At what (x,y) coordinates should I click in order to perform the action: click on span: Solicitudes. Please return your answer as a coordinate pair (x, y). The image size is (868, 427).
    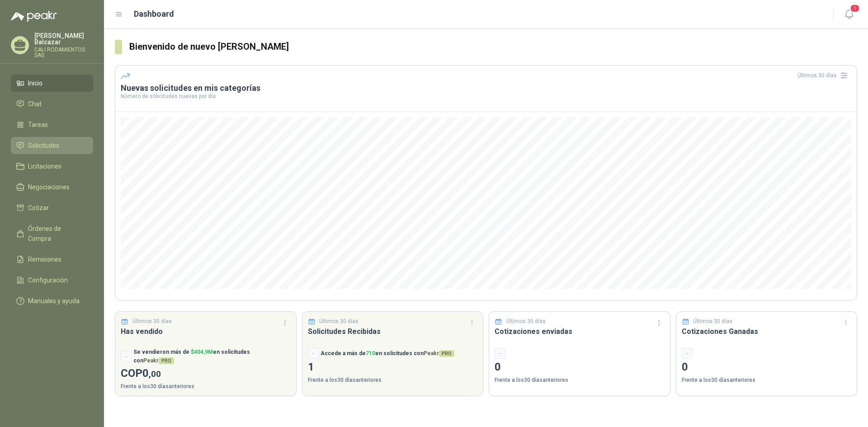
    Looking at the image, I should click on (43, 146).